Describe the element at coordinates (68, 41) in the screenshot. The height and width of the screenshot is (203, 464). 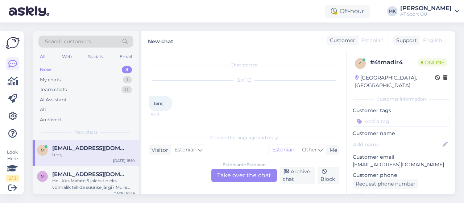
I see `span: Search customers` at that location.